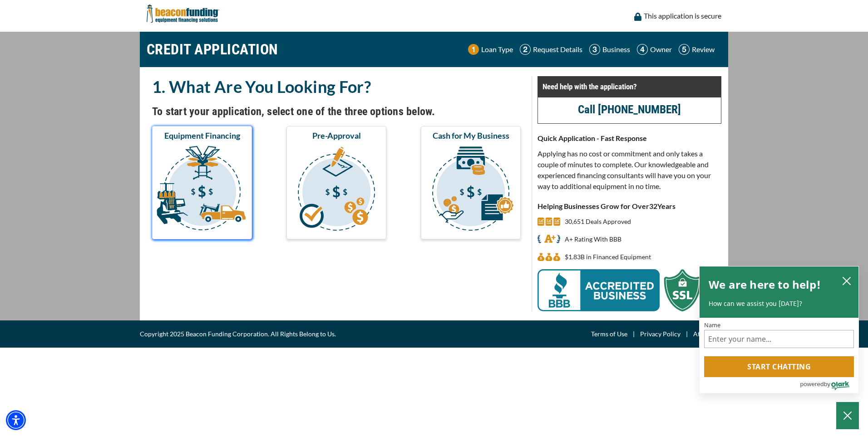 This screenshot has height=436, width=868. Describe the element at coordinates (202, 183) in the screenshot. I see `button: Equipment Financing` at that location.